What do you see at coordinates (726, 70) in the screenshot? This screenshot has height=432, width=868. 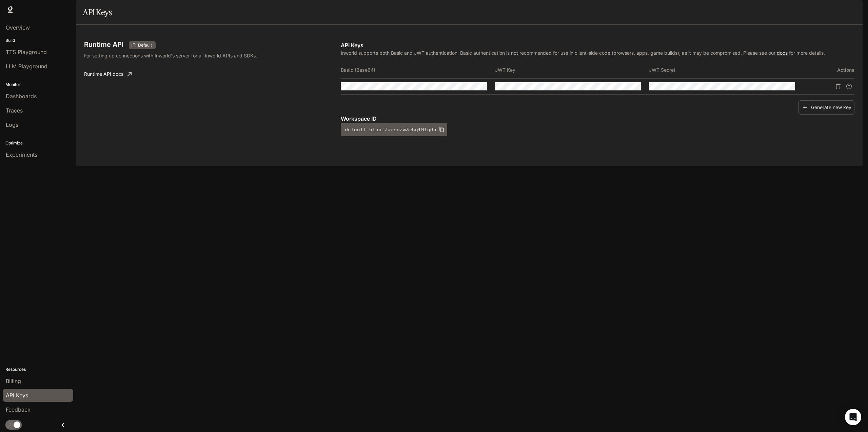 I see `th: JWT Secret` at bounding box center [726, 70].